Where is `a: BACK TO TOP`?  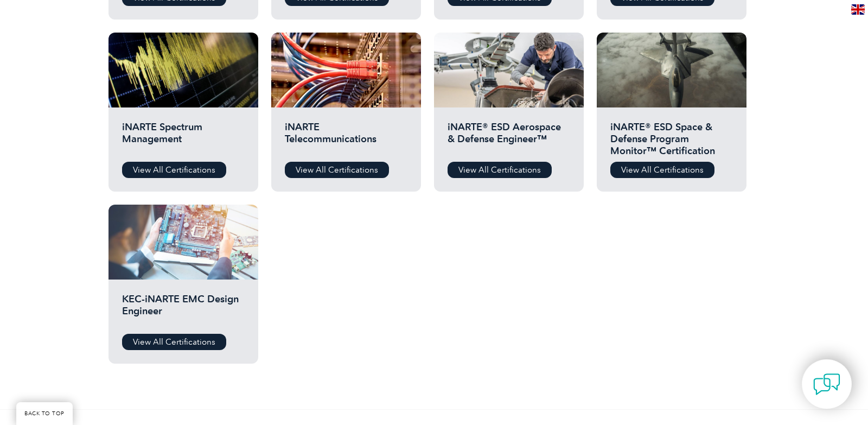 a: BACK TO TOP is located at coordinates (44, 414).